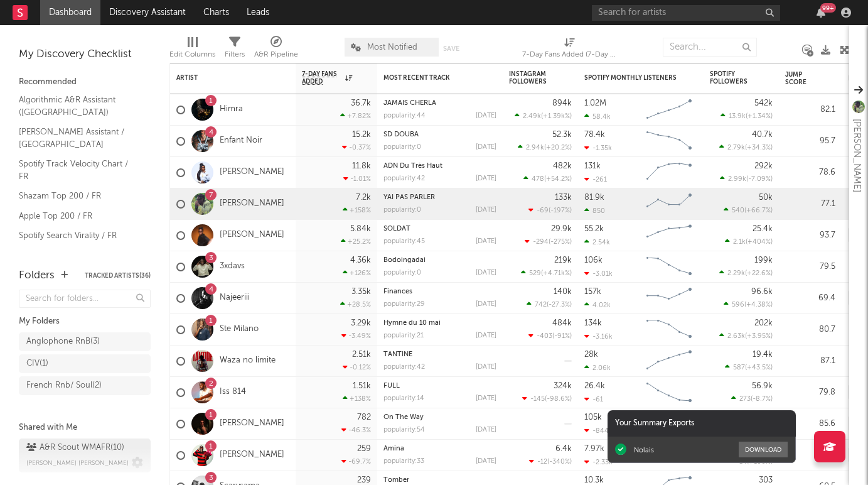  I want to click on button: Save, so click(451, 48).